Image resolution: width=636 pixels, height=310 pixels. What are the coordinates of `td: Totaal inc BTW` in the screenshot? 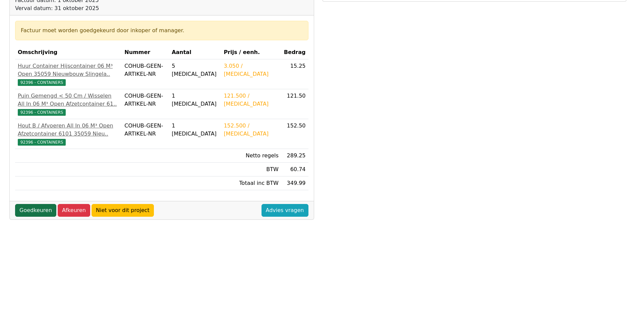 It's located at (251, 183).